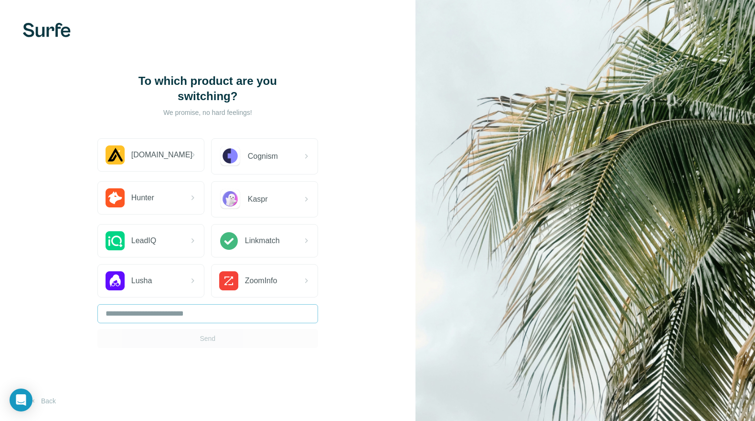 The height and width of the screenshot is (421, 755). I want to click on span: Cognism, so click(262, 157).